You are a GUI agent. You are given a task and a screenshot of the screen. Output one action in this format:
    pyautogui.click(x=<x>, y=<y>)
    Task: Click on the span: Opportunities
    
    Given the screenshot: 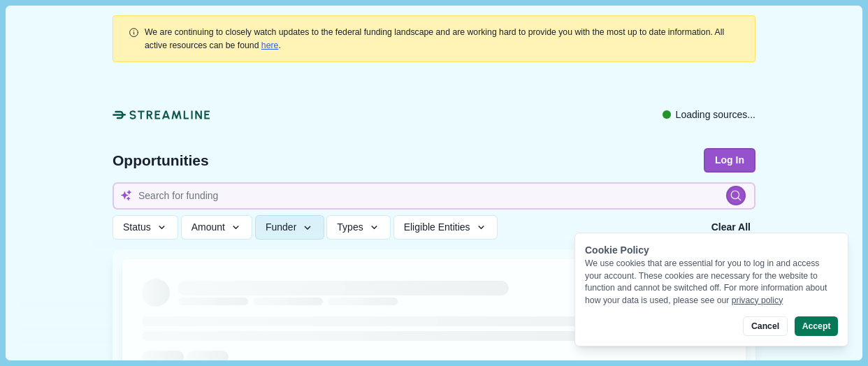 What is the action you would take?
    pyautogui.click(x=161, y=160)
    